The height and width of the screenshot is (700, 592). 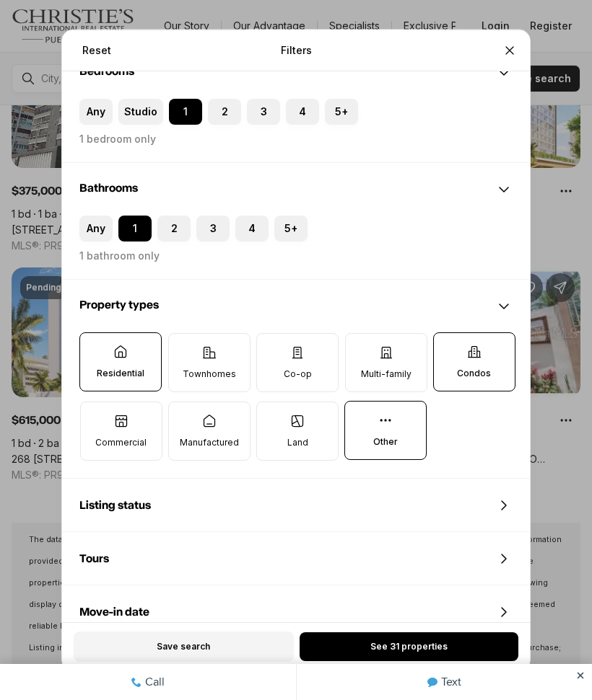 What do you see at coordinates (106, 71) in the screenshot?
I see `span: Bedrooms` at bounding box center [106, 71].